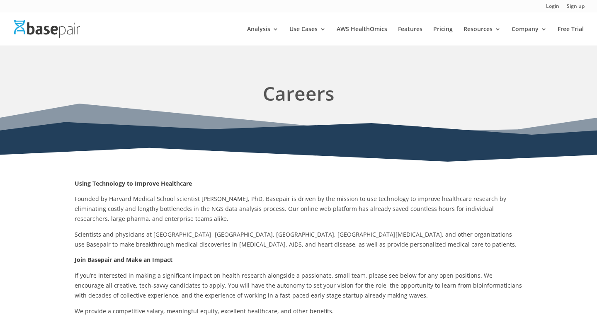  Describe the element at coordinates (553, 8) in the screenshot. I see `a: Login` at that location.